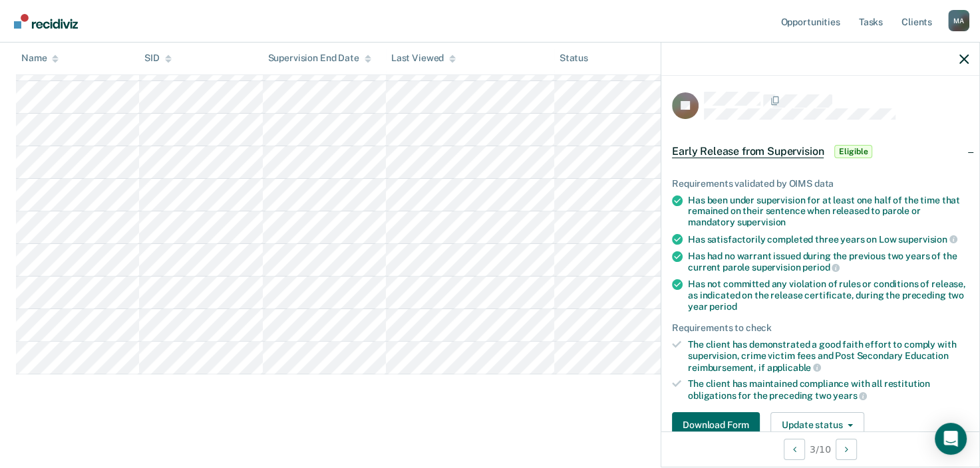 This screenshot has height=468, width=980. What do you see at coordinates (829, 356) in the screenshot?
I see `div: The client has demonstrated a good faith effort to comply with supervision, crime victim fees and...` at bounding box center [829, 356].